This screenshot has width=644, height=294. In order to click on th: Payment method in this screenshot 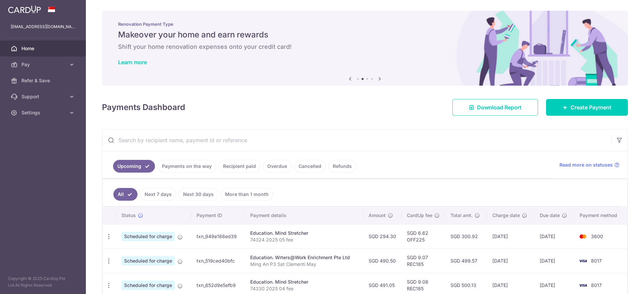, I will do `click(600, 216)`.